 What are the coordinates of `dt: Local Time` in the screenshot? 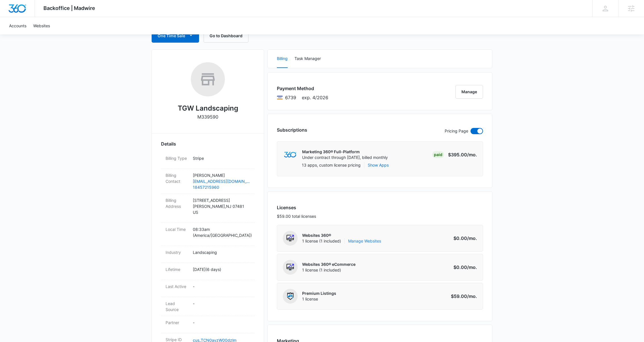 It's located at (177, 229).